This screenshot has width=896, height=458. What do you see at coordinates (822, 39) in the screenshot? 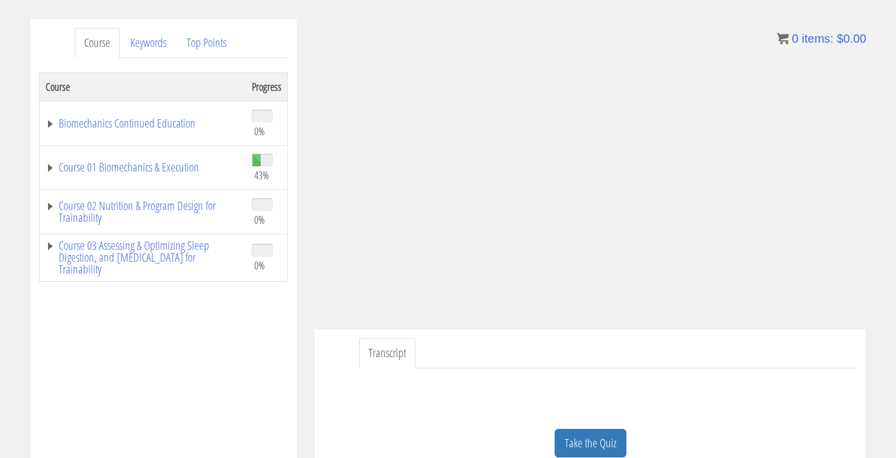
I see `a: 0 items: $0.00` at bounding box center [822, 39].